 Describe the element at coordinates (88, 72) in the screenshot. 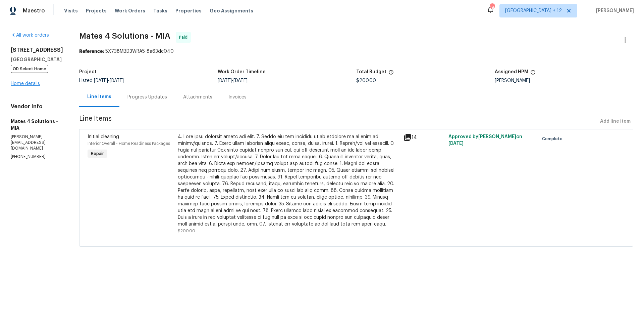

I see `h5: Project` at that location.